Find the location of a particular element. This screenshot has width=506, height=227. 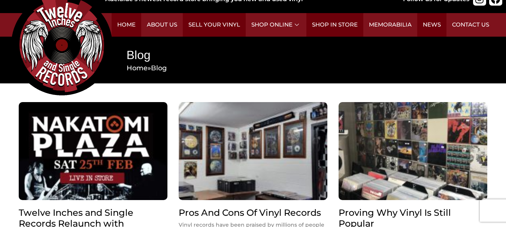

a: Memorabilia is located at coordinates (390, 25).